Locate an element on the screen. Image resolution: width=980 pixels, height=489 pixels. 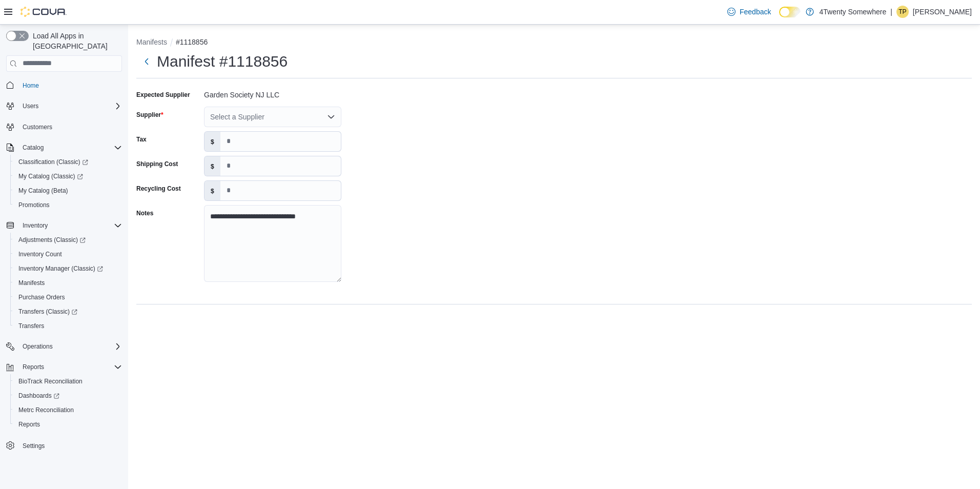
input: Dark Mode is located at coordinates (789, 12).